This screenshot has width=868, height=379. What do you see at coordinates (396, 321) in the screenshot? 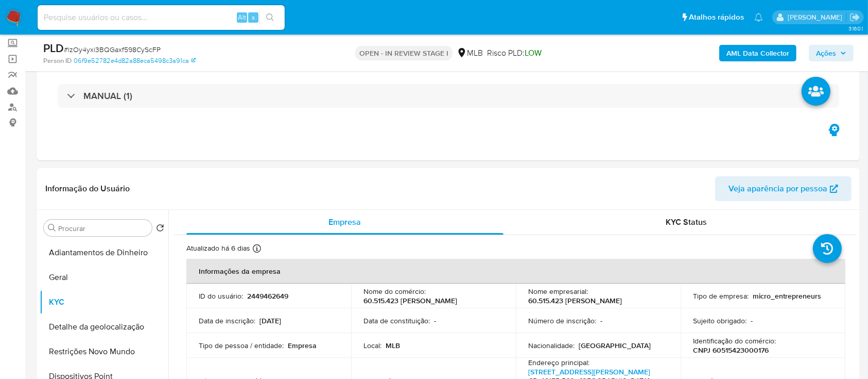
I see `p: Data de constituição :` at bounding box center [396, 321].